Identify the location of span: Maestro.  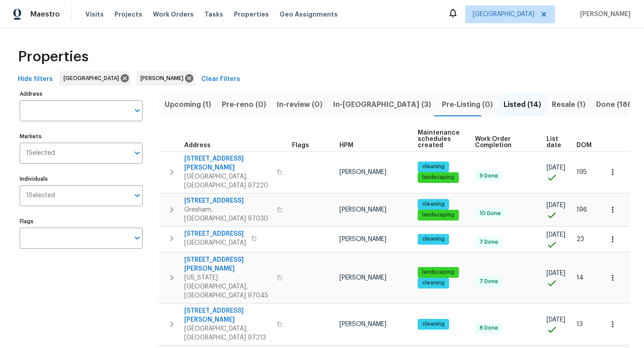
(45, 14).